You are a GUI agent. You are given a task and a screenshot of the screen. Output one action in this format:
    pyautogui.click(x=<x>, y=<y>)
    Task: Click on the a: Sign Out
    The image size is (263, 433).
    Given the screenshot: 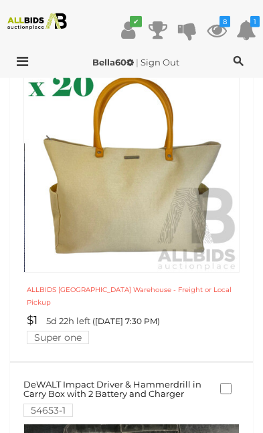 What is the action you would take?
    pyautogui.click(x=160, y=62)
    